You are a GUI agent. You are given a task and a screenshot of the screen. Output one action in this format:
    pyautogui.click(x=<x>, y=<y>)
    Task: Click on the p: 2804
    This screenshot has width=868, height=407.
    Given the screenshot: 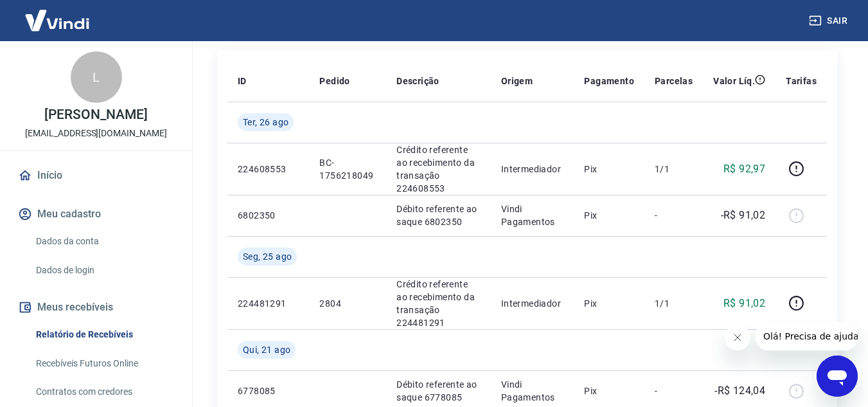 What is the action you would take?
    pyautogui.click(x=347, y=303)
    